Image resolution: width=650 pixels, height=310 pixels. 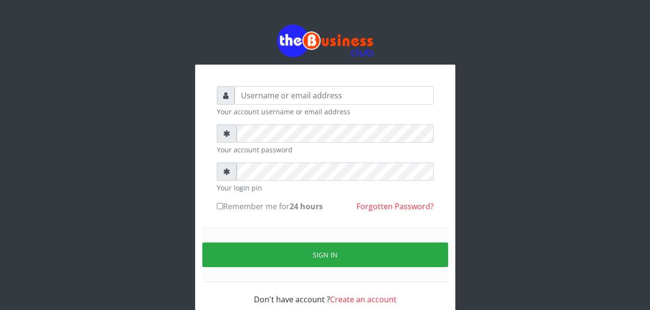 I want to click on a: Forgotten Password?, so click(x=395, y=206).